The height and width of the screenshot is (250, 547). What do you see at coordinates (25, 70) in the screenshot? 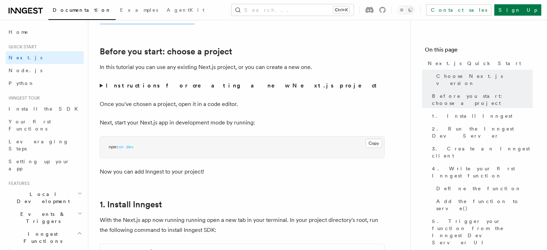
I see `span: Node.js` at bounding box center [25, 70].